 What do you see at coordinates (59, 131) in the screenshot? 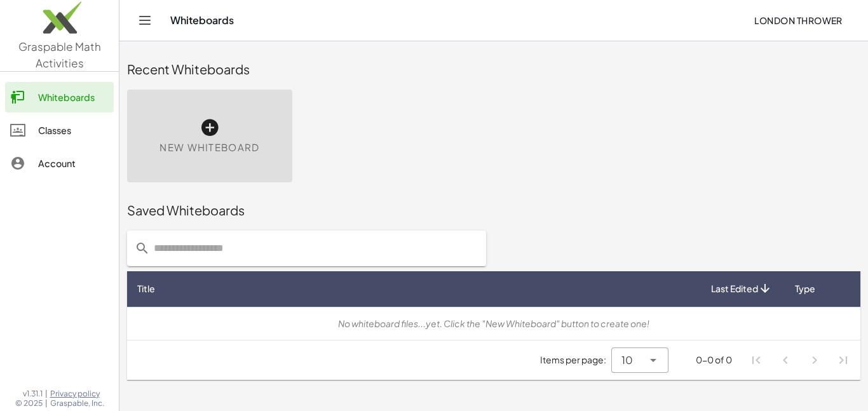
I see `a: Classes` at bounding box center [59, 131].